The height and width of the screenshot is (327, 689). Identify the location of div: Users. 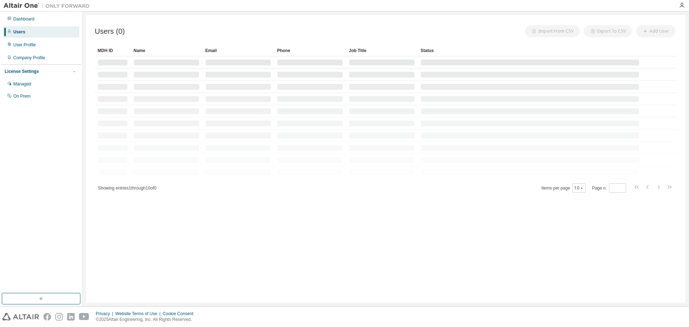
(19, 32).